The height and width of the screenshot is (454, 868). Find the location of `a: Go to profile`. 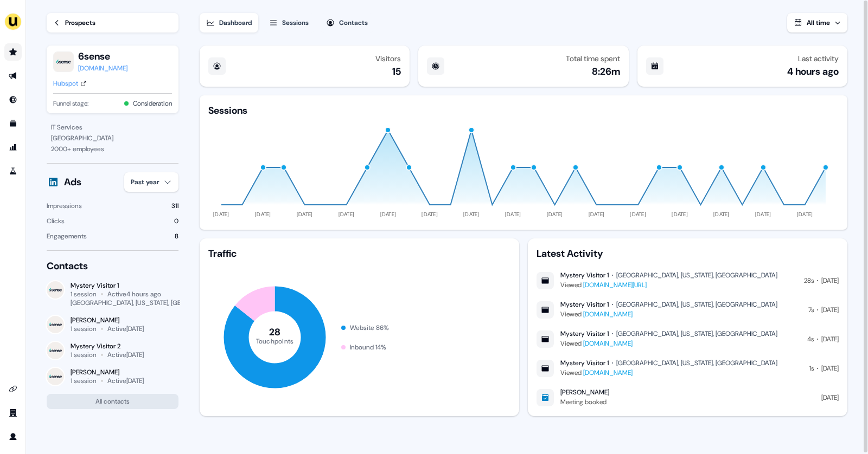

a: Go to profile is located at coordinates (13, 437).